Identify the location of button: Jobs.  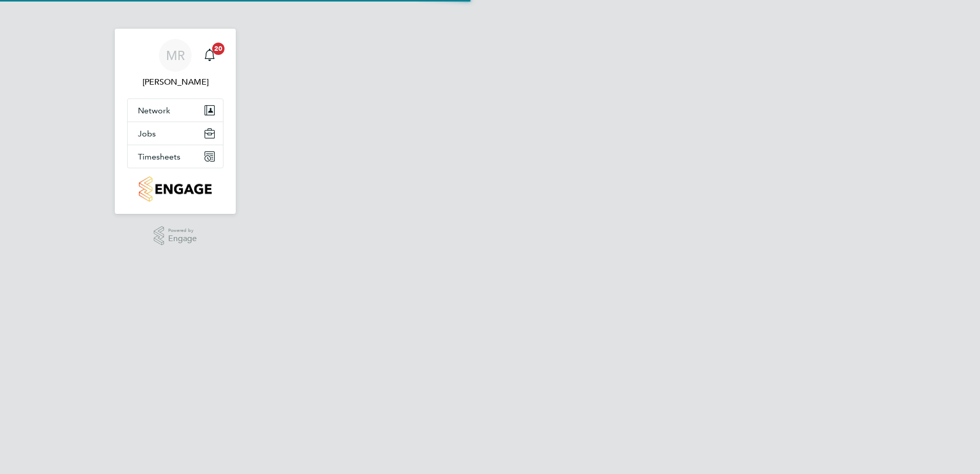
(175, 133).